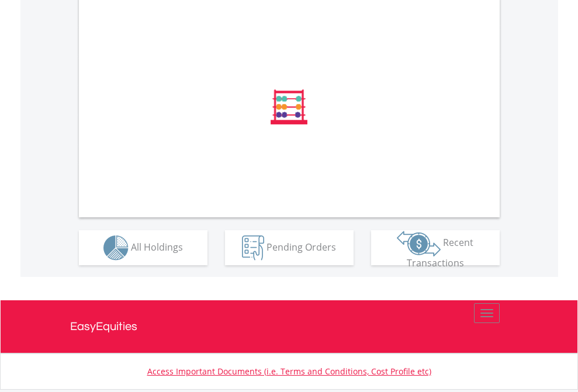  What do you see at coordinates (418, 244) in the screenshot?
I see `img: transactions-zar-wht.png` at bounding box center [418, 244].